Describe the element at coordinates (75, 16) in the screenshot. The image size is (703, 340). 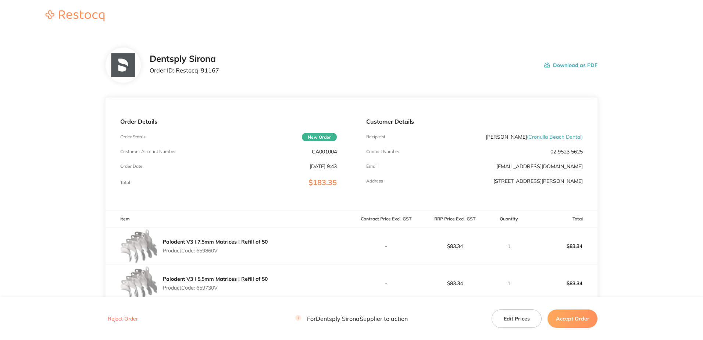
I see `img: Restocq logo` at that location.